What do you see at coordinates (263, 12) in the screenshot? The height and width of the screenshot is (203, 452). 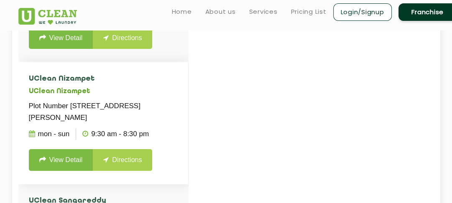 I see `a: Services` at bounding box center [263, 12].